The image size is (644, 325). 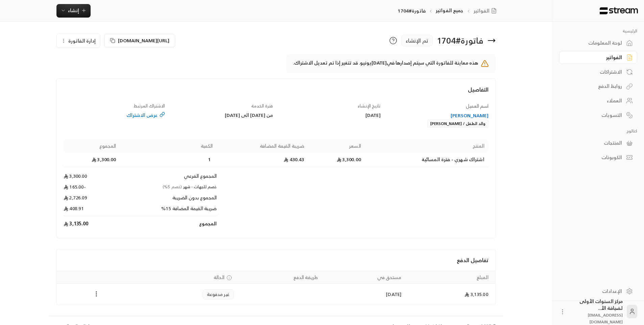 What do you see at coordinates (598, 31) in the screenshot?
I see `p: الرئيسية` at bounding box center [598, 31].